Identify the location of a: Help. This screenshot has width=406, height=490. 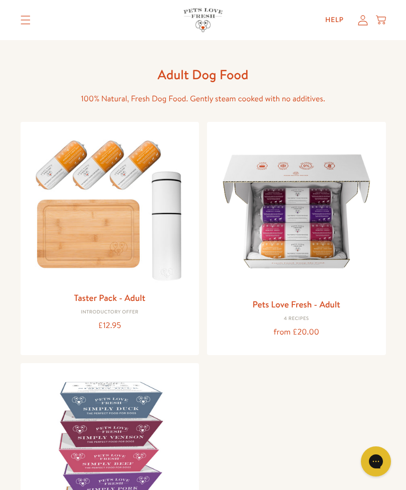
(335, 20).